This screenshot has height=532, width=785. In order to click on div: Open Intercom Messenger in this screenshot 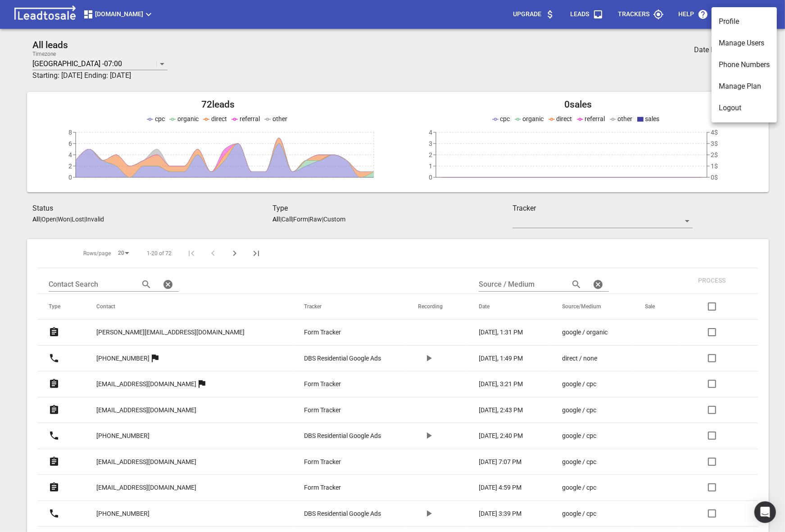, I will do `click(765, 512)`.